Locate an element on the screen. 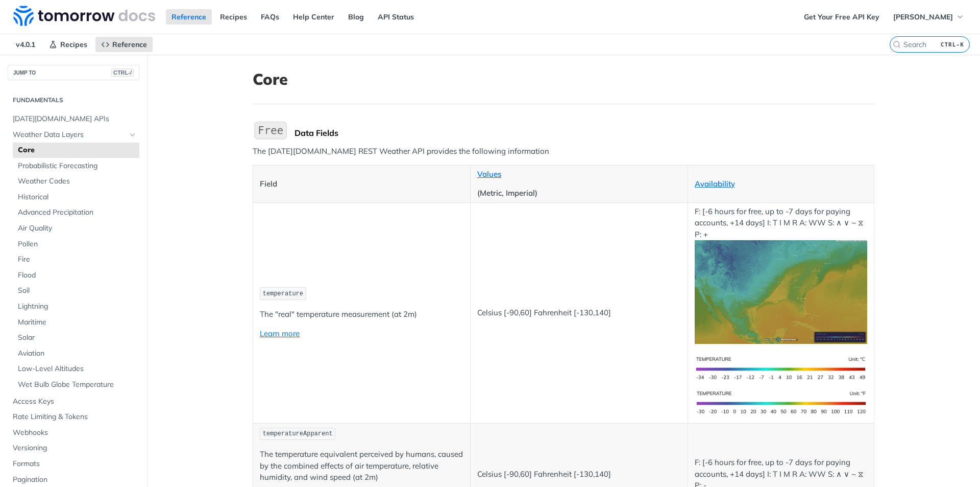 The width and height of the screenshot is (980, 487). span: temperature is located at coordinates (283, 293).